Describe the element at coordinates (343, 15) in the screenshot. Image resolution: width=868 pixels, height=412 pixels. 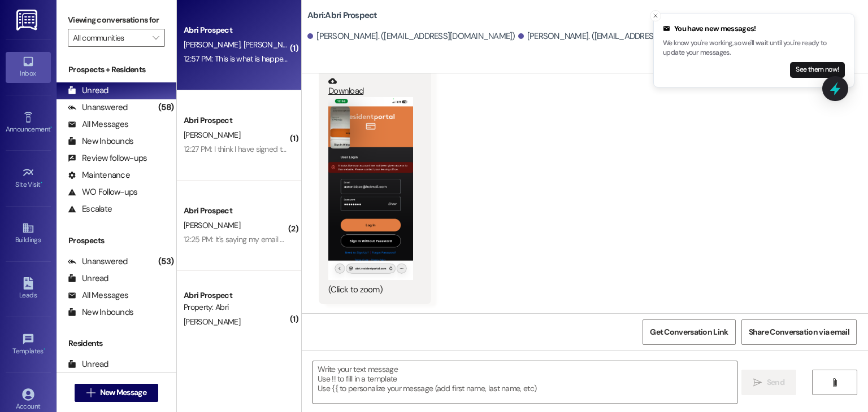
I see `b: Abri: Abri Prospect` at that location.